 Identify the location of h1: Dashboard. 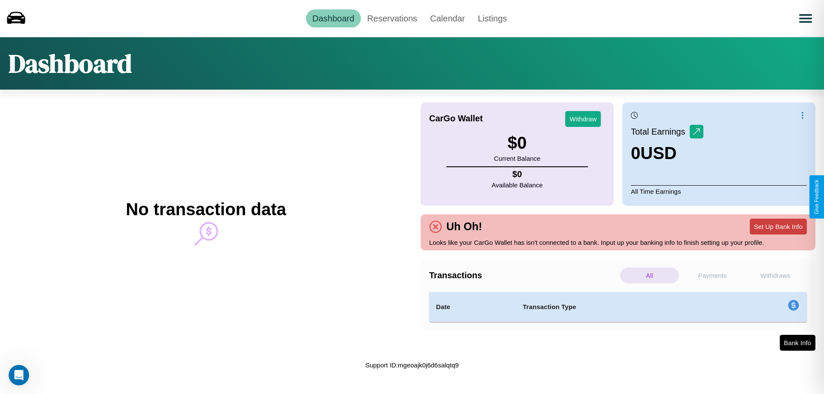
(70, 63).